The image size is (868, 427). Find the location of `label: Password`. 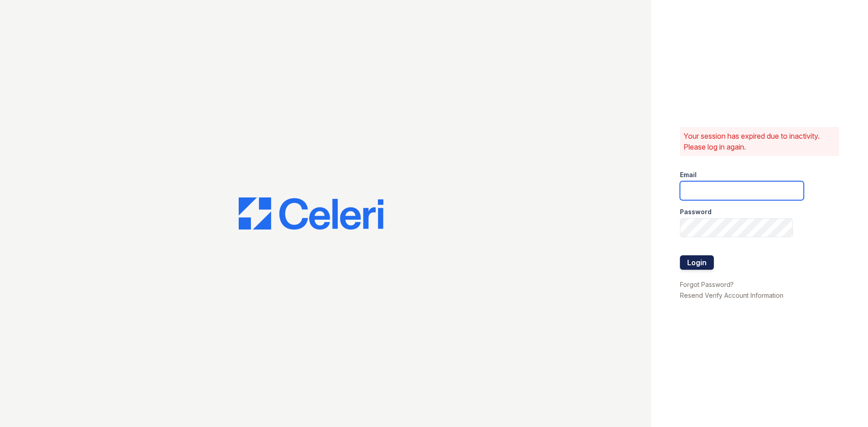

label: Password is located at coordinates (696, 212).